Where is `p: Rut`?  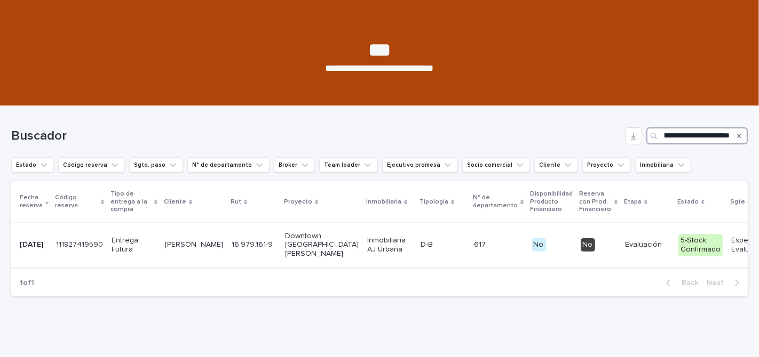 p: Rut is located at coordinates (236, 202).